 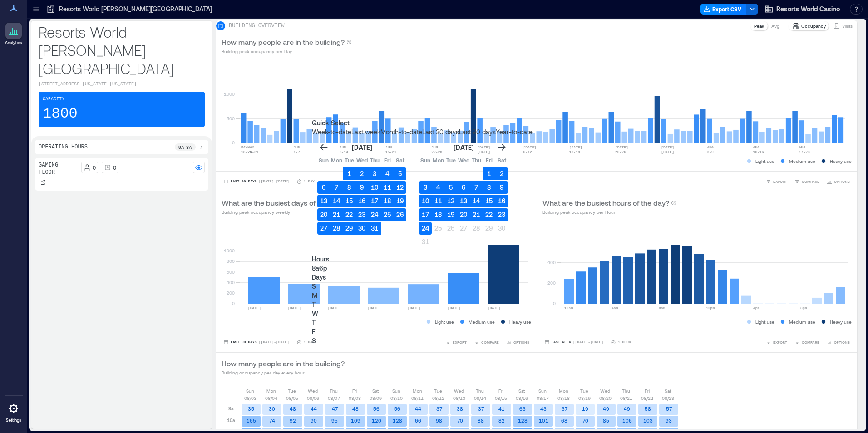 I want to click on button: 23, so click(x=501, y=215).